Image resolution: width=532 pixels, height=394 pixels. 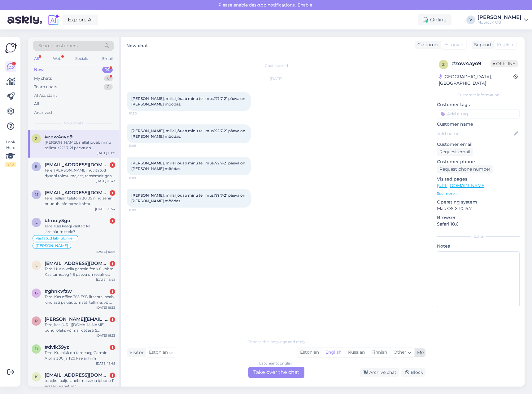 I want to click on div: # zow4ayo9, so click(x=471, y=64).